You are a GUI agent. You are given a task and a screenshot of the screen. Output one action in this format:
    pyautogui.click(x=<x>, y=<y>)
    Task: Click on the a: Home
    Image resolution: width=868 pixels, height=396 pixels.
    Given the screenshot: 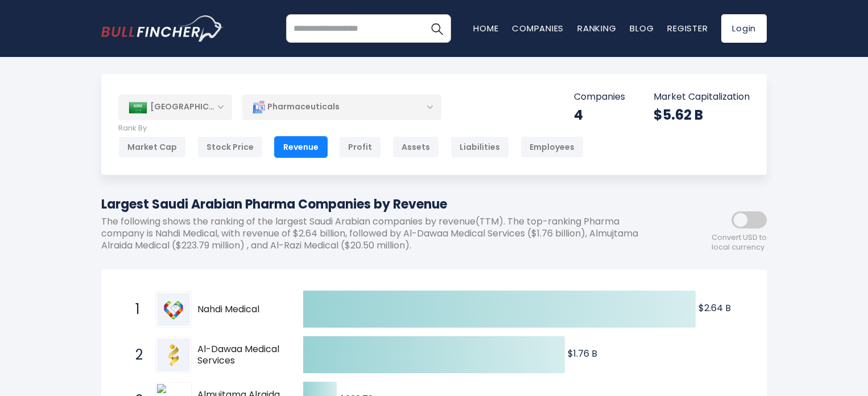 What is the action you would take?
    pyautogui.click(x=486, y=27)
    